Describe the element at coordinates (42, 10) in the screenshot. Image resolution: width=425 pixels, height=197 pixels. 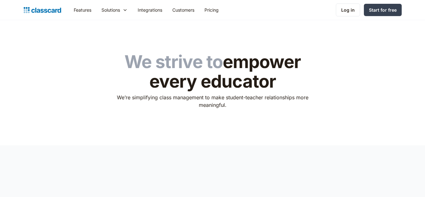
I see `a: home` at that location.